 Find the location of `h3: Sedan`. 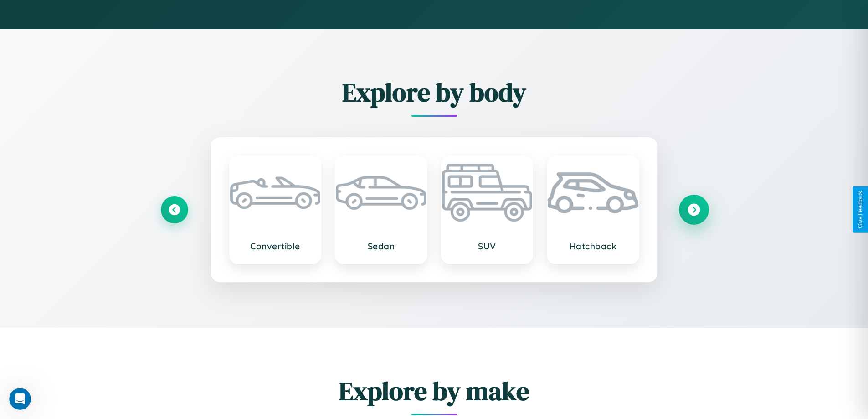

h3: Sedan is located at coordinates (381, 246).